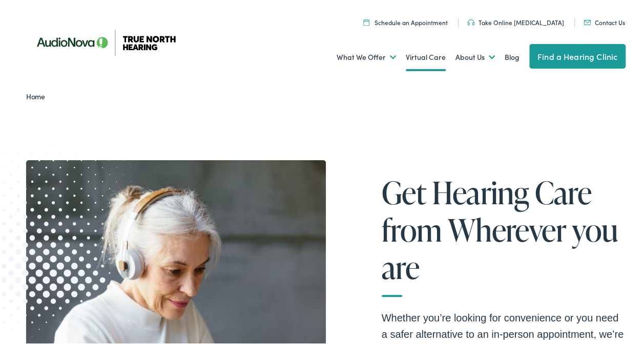 This screenshot has width=644, height=345. Describe the element at coordinates (367, 55) in the screenshot. I see `a: What We Offer` at that location.